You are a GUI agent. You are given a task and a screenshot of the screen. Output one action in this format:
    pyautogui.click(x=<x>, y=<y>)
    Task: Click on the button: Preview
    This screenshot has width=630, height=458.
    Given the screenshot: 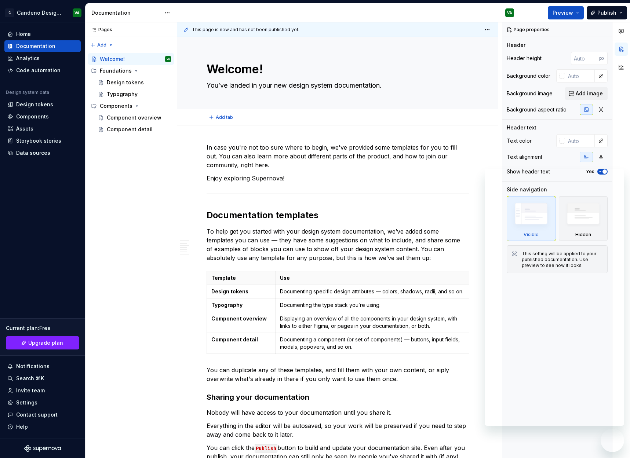 What is the action you would take?
    pyautogui.click(x=566, y=13)
    